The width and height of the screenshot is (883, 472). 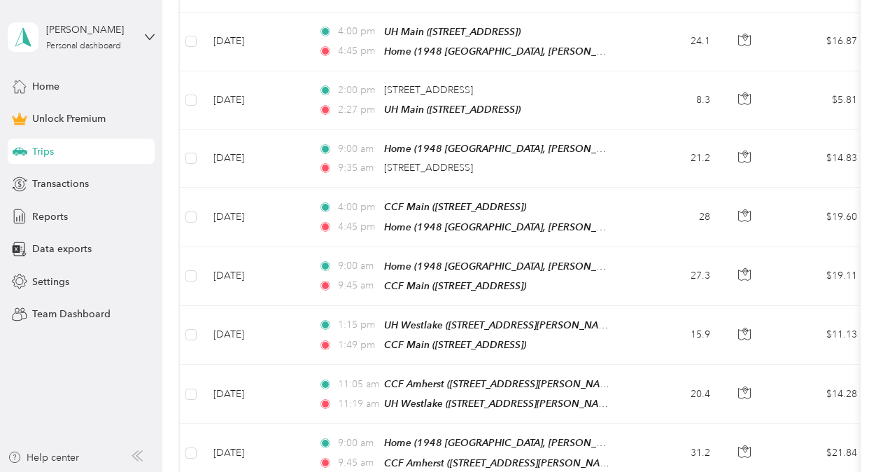 What do you see at coordinates (358, 110) in the screenshot?
I see `span: 2:27 pm` at bounding box center [358, 110].